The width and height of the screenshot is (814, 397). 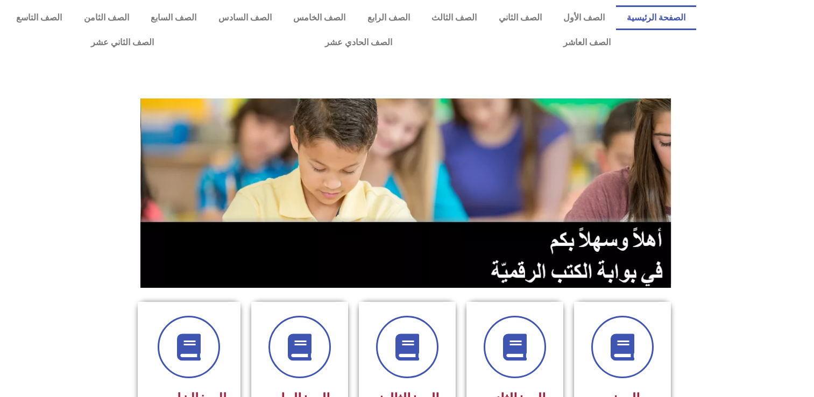 What do you see at coordinates (358, 43) in the screenshot?
I see `a: الصف الحادي عشر` at bounding box center [358, 43].